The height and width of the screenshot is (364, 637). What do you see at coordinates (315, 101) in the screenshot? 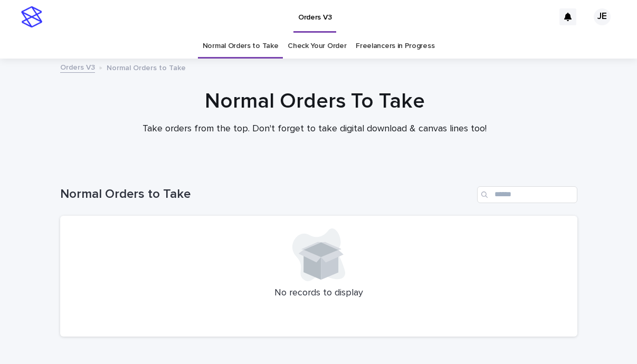
I see `h1: Normal Orders To Take` at bounding box center [315, 101].